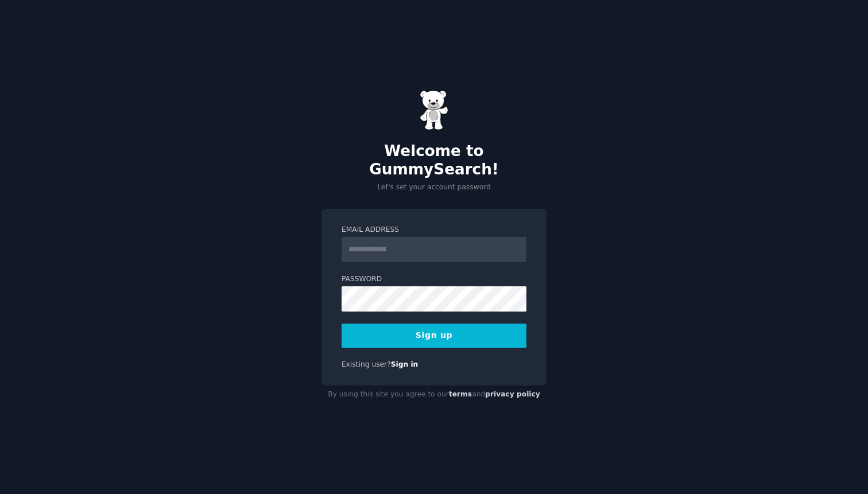 This screenshot has height=494, width=868. Describe the element at coordinates (405, 364) in the screenshot. I see `a: Sign in` at that location.